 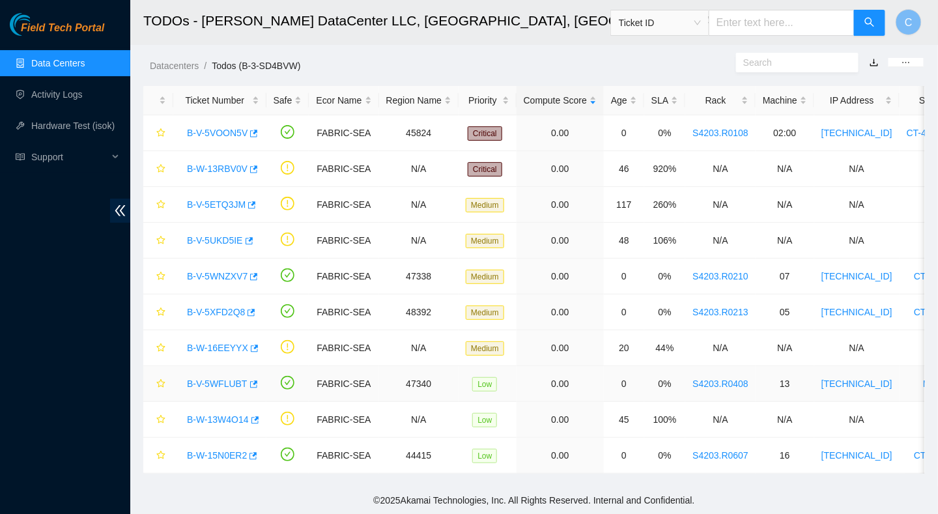 What do you see at coordinates (870, 23) in the screenshot?
I see `button: search` at bounding box center [870, 23].